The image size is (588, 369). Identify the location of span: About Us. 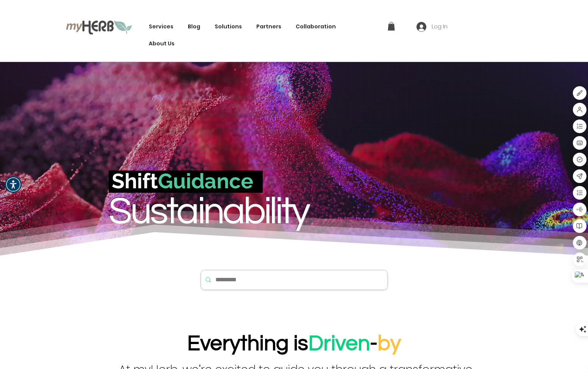
(162, 44).